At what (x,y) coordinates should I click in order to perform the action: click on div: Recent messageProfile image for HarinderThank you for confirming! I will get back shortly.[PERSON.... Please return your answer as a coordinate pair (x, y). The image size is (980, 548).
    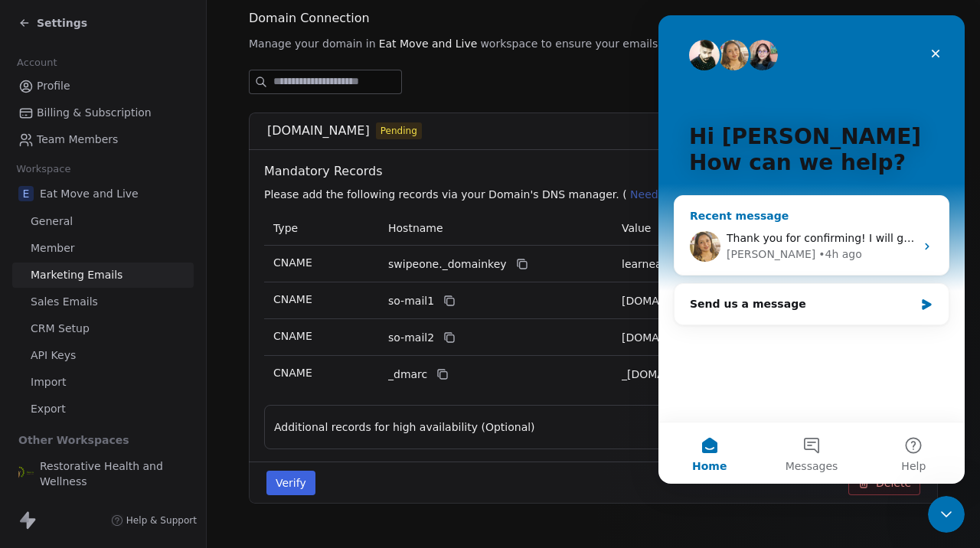
    Looking at the image, I should click on (153, 220).